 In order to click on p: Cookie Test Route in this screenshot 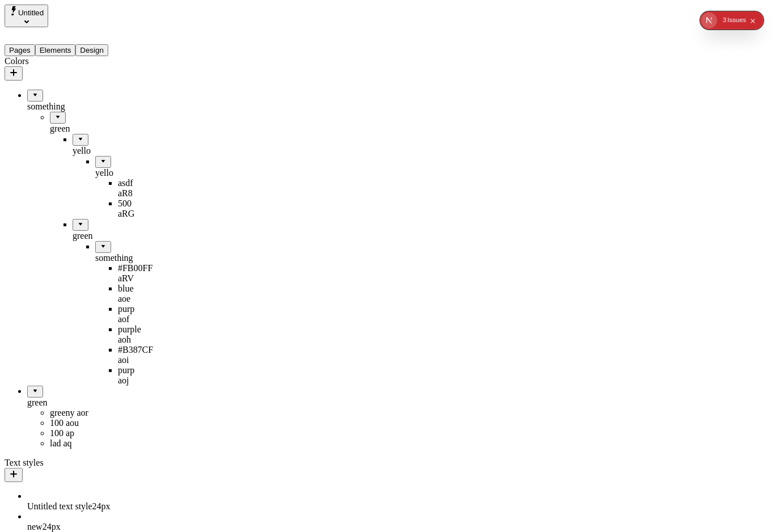, I will do `click(85, 14)`.